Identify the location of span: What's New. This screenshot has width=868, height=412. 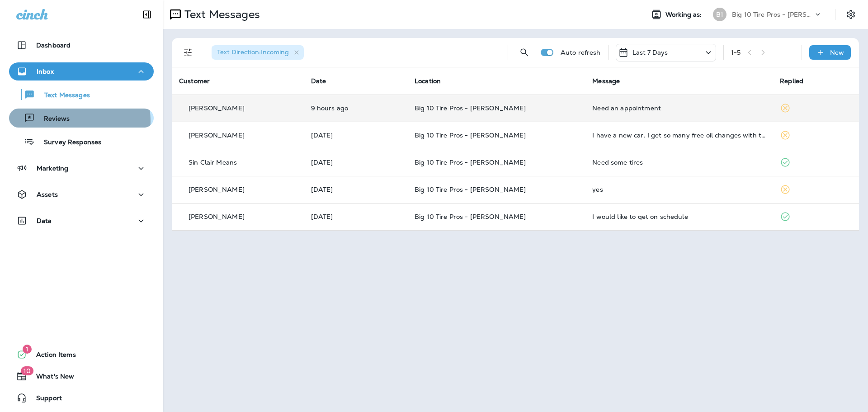
(51, 378).